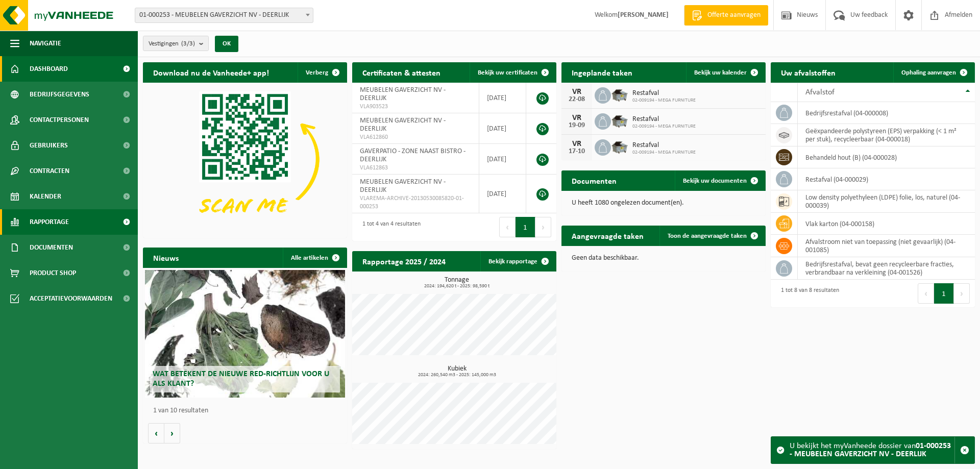 Image resolution: width=980 pixels, height=469 pixels. I want to click on button: Vestigingen(3/3), so click(175, 43).